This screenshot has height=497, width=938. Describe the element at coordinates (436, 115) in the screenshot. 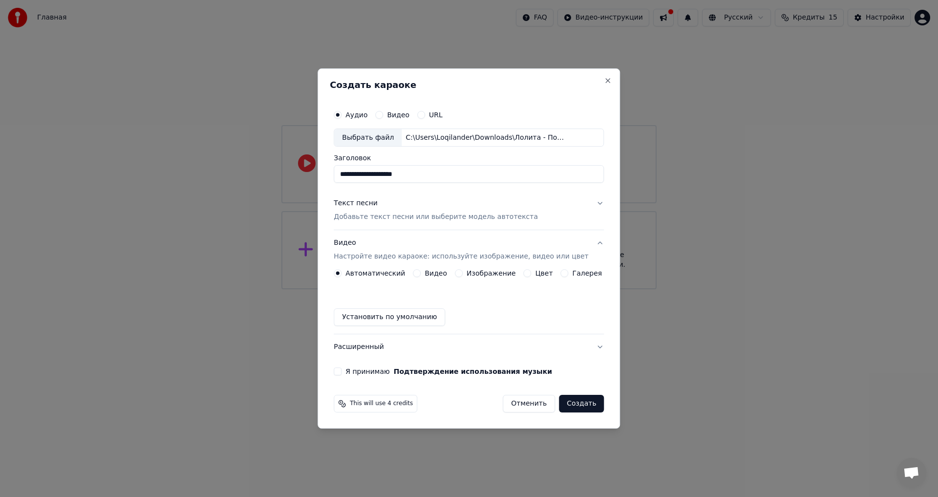

I see `label: URL` at that location.